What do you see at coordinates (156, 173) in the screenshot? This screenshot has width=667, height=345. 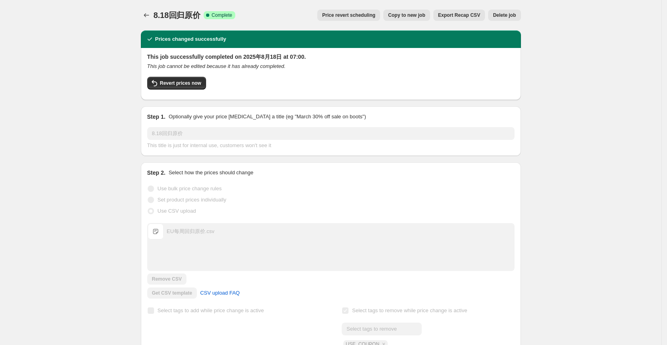 I see `h2: Step 2.` at bounding box center [156, 173].